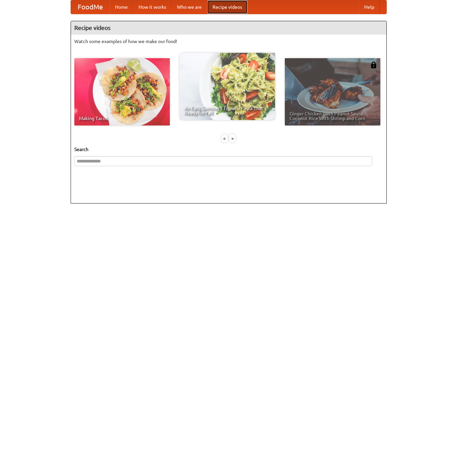 Image resolution: width=457 pixels, height=476 pixels. I want to click on a: Who we are, so click(189, 7).